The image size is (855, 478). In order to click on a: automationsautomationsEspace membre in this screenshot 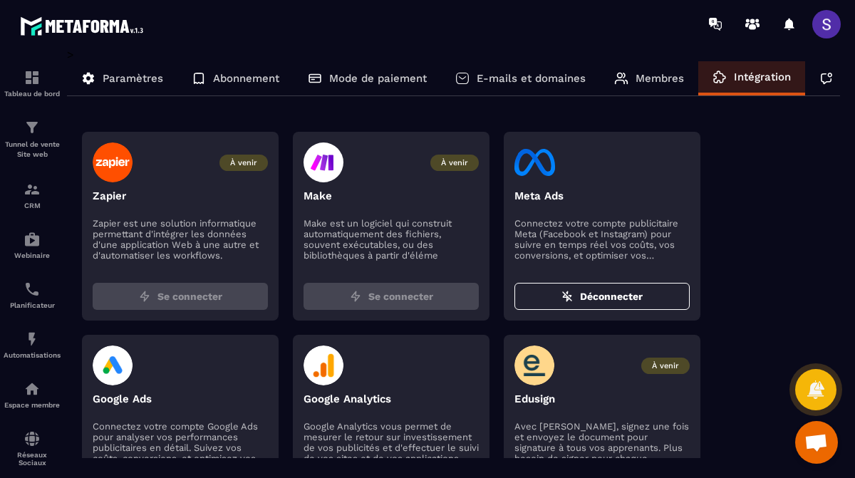, I will do `click(32, 395)`.